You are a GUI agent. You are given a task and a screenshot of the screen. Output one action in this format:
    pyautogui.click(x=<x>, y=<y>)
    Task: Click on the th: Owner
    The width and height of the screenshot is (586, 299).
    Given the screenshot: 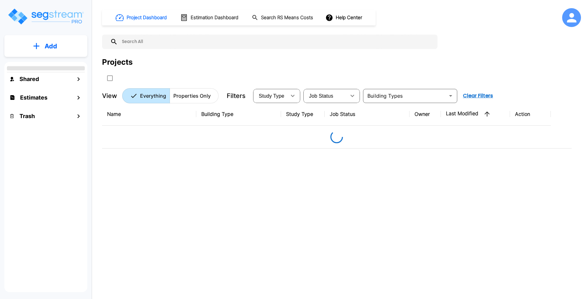 What is the action you would take?
    pyautogui.click(x=425, y=114)
    